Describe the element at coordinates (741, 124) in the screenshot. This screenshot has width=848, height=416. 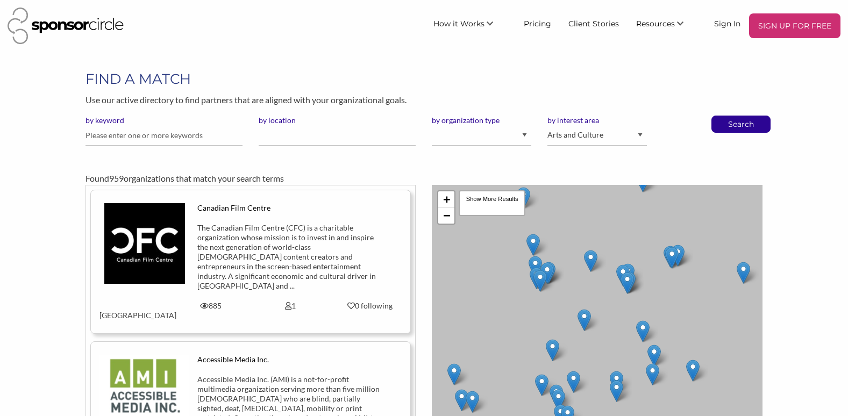
I see `button: Search` at that location.